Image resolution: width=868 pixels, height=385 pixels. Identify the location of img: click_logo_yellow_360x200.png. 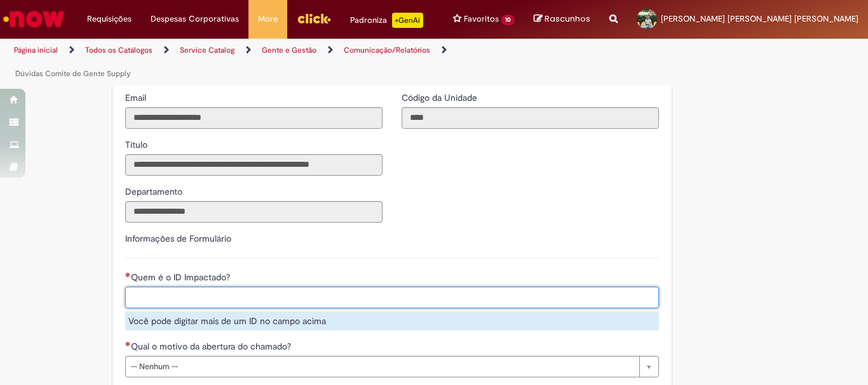
(314, 18).